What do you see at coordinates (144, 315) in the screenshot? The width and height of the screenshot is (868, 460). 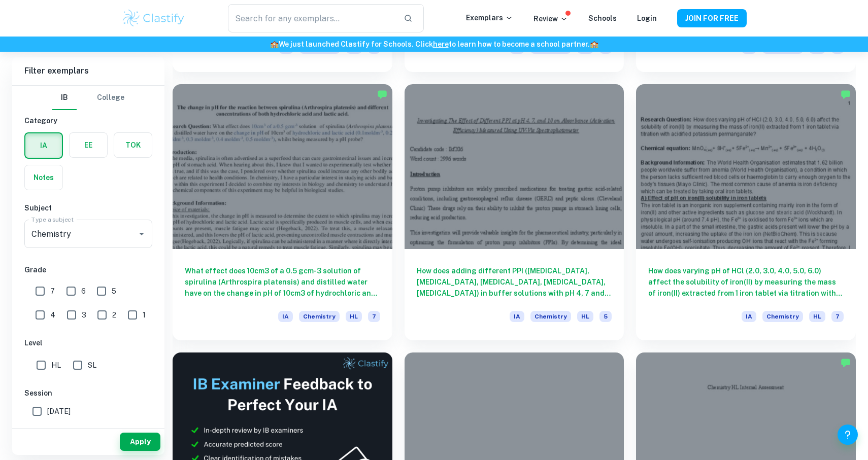 I see `span: 1` at bounding box center [144, 315].